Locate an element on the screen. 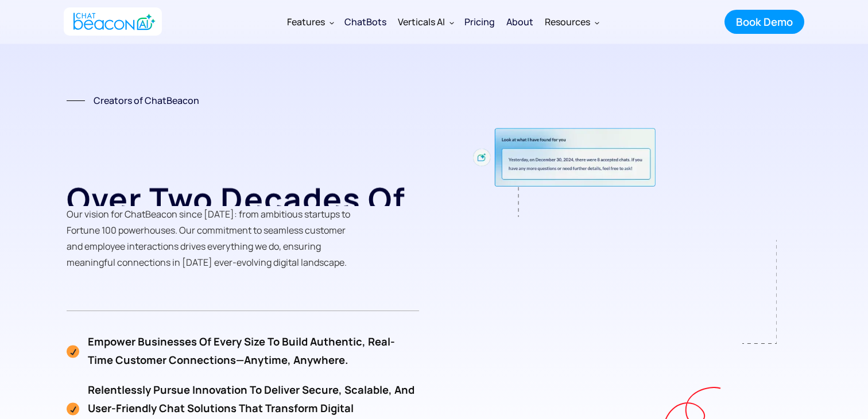 The height and width of the screenshot is (419, 868). div: Creators of ChatBeacon is located at coordinates (147, 100).